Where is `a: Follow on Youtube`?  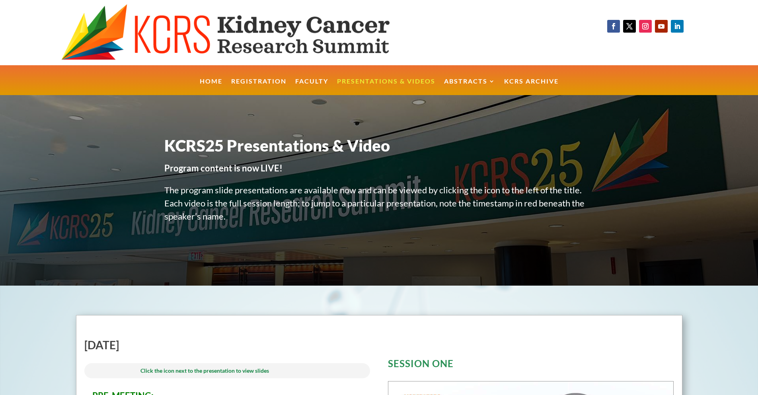 a: Follow on Youtube is located at coordinates (661, 26).